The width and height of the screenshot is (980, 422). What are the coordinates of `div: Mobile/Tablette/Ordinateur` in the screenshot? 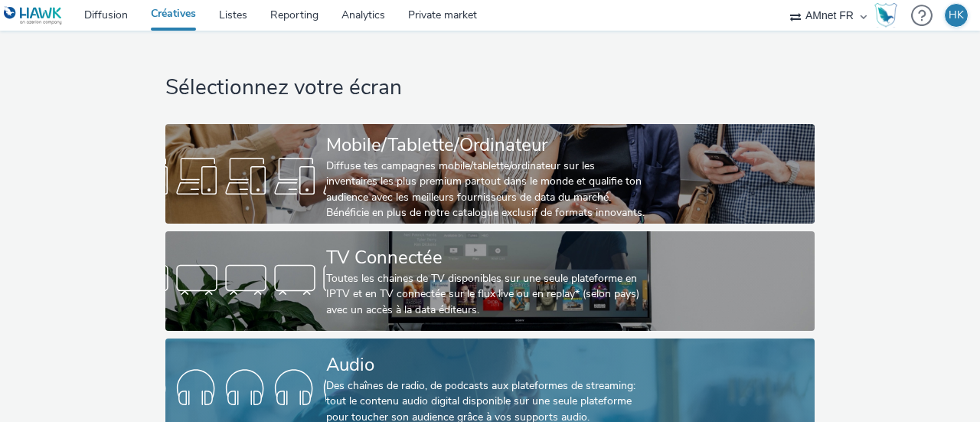 It's located at (487, 145).